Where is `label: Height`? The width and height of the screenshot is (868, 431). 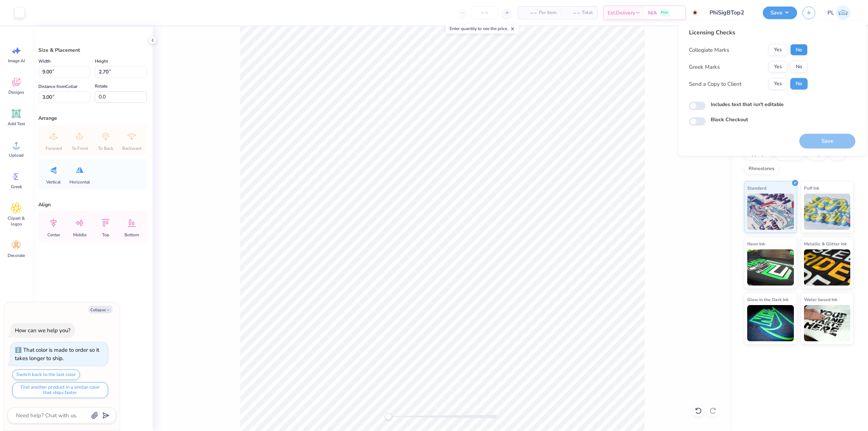
label: Height is located at coordinates (101, 61).